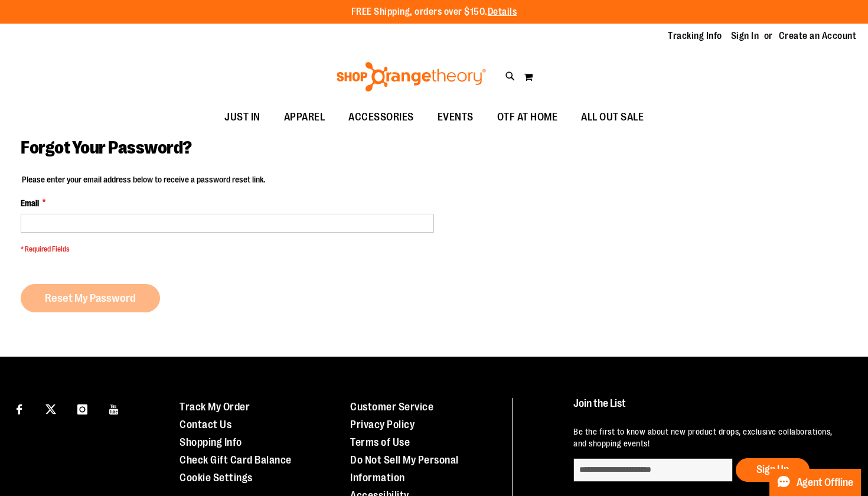 The width and height of the screenshot is (868, 496). Describe the element at coordinates (214, 407) in the screenshot. I see `a: Track My Order` at that location.